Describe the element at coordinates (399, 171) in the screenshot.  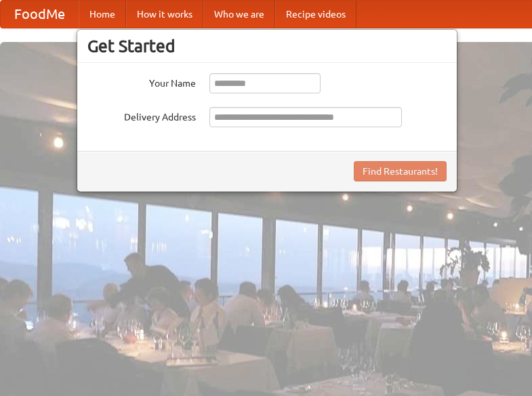
I see `button: Find Restaurants!` at that location.